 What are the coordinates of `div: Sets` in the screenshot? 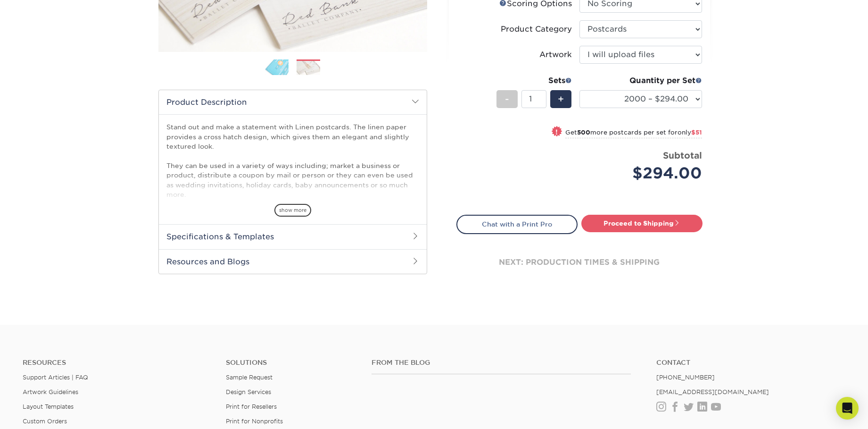 It's located at (534, 81).